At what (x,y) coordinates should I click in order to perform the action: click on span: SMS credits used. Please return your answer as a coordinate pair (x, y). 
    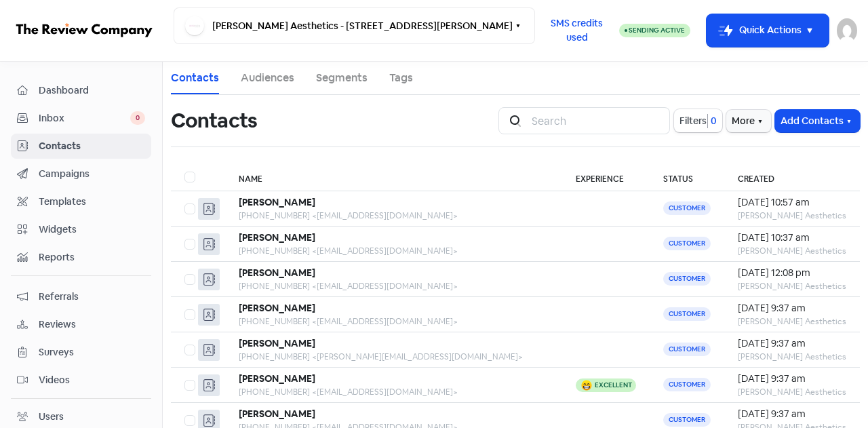
    Looking at the image, I should click on (578, 30).